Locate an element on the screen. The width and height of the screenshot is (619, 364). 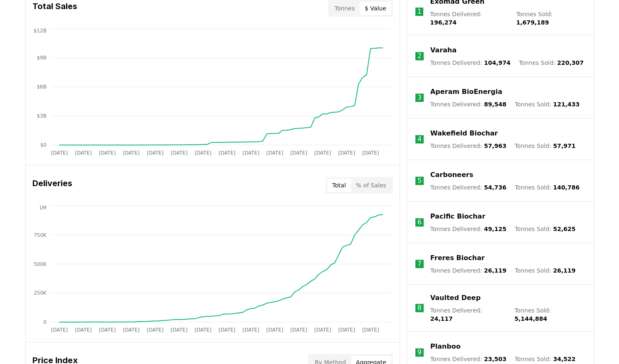
a: Planboo is located at coordinates (445, 346).